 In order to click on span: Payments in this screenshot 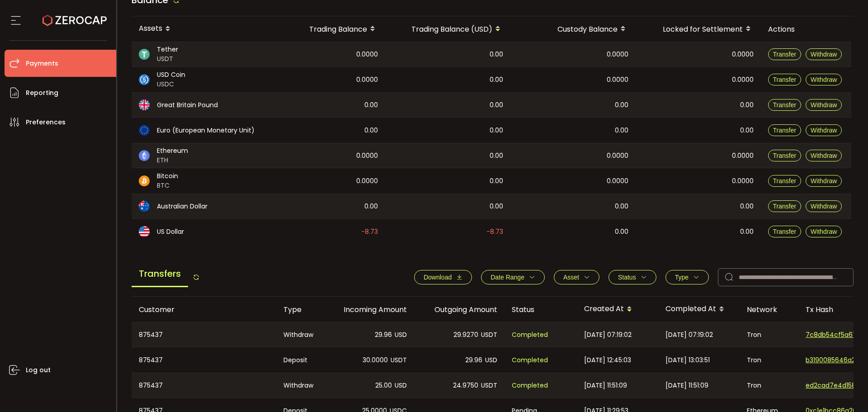, I will do `click(42, 63)`.